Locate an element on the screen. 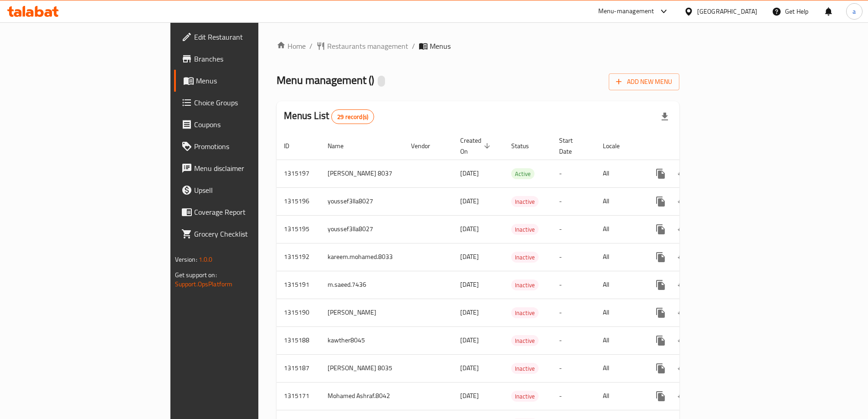  td: kawther8045 is located at coordinates (361, 340).